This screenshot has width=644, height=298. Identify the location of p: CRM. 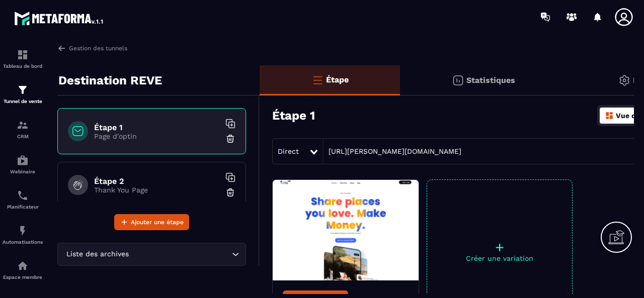
(22, 136).